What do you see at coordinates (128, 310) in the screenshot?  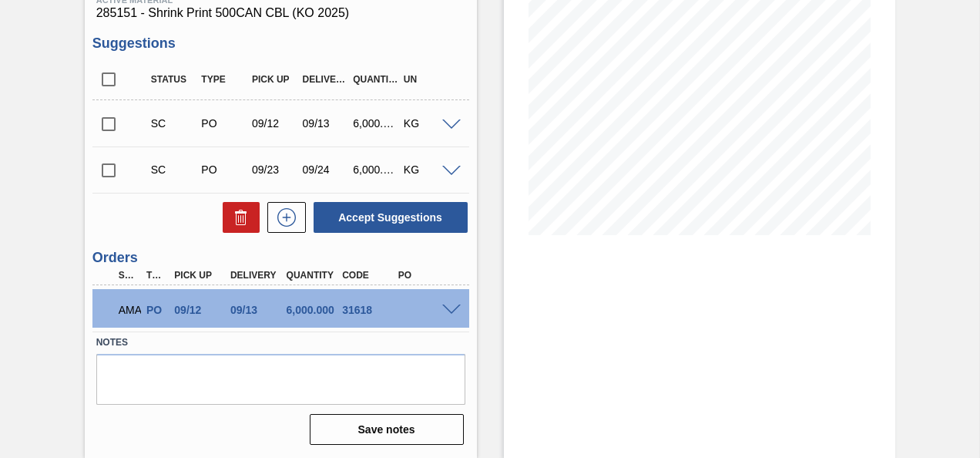 I see `div: Awaiting Manager Approval` at bounding box center [128, 310].